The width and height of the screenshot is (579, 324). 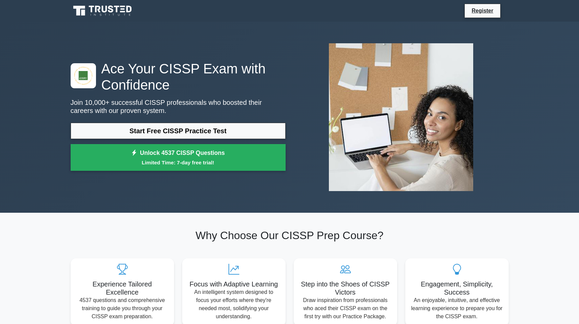 I want to click on h5: Step into the Shoes of CISSP Victors, so click(x=346, y=288).